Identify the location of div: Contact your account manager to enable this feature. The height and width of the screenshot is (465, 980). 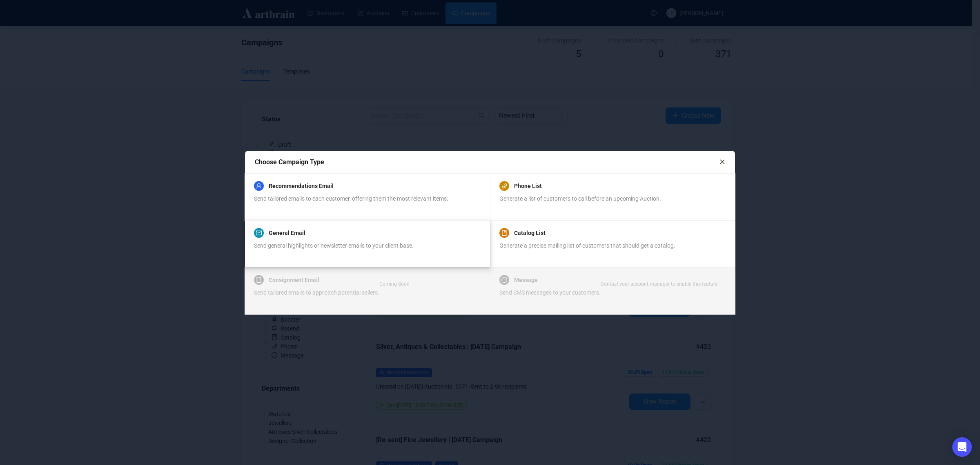
(660, 284).